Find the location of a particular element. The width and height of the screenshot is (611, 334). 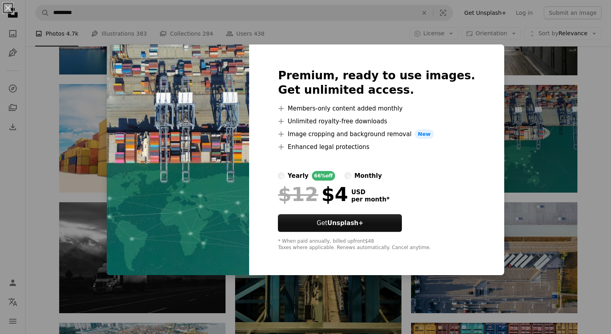

div: * When paid annually, billed upfront $48 Taxes where applicable. Renews automatically. Cancel any... is located at coordinates (376, 244).